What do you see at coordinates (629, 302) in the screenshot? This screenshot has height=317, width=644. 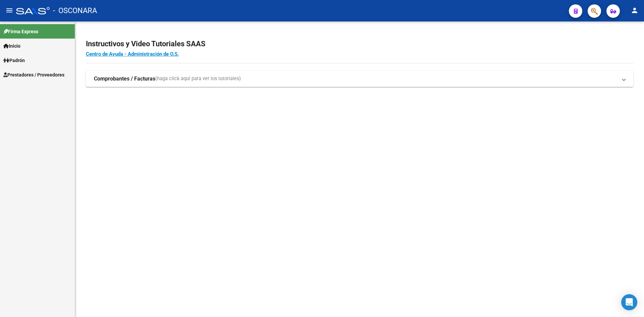 I see `div: Open Intercom Messenger` at bounding box center [629, 302].